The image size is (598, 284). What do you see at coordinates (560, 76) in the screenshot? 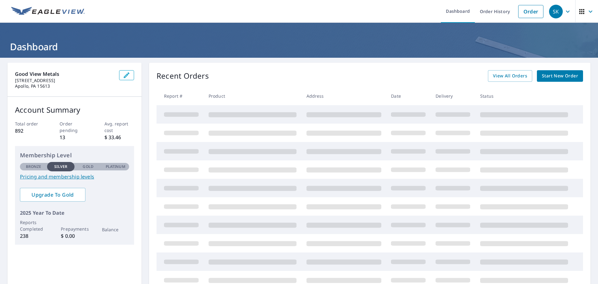
I see `a: Start New Order` at bounding box center [560, 76].